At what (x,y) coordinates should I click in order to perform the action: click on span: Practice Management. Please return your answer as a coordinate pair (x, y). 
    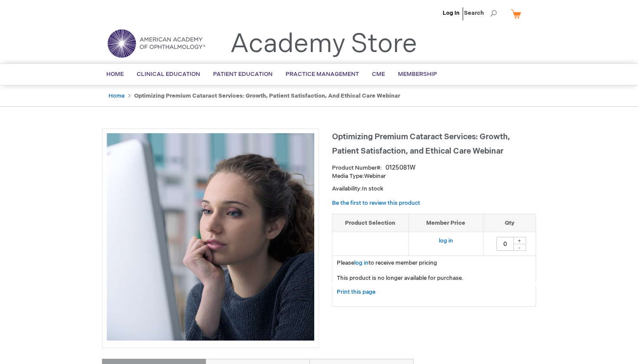
    Looking at the image, I should click on (322, 74).